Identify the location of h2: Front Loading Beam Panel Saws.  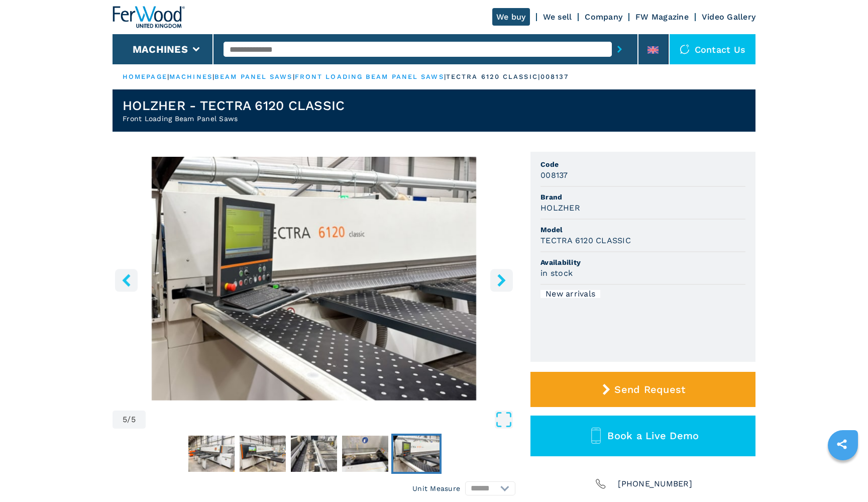
(234, 119).